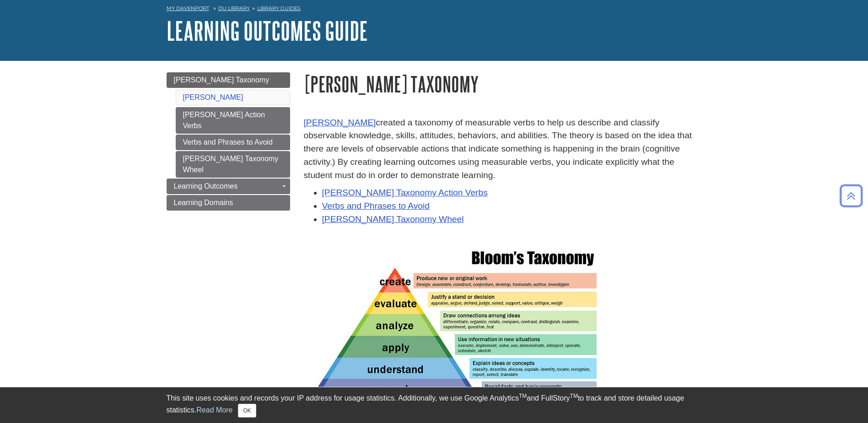  Describe the element at coordinates (434, 10) in the screenshot. I see `nav: breadcrumb` at that location.